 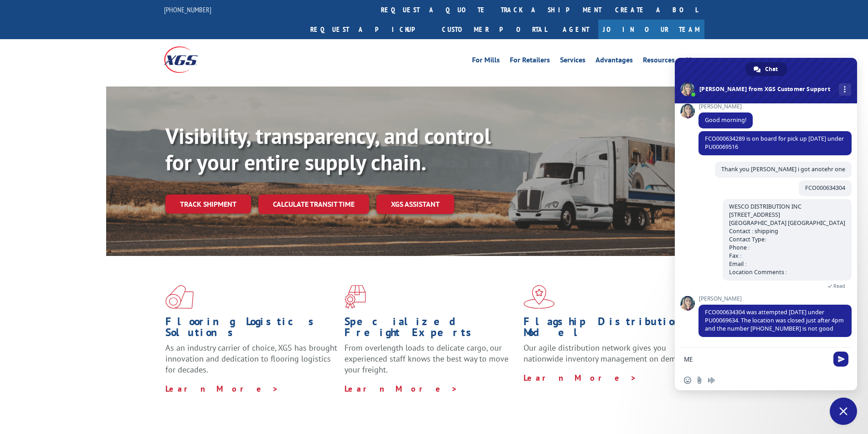 What do you see at coordinates (694, 61) in the screenshot?
I see `a: About` at bounding box center [694, 61].